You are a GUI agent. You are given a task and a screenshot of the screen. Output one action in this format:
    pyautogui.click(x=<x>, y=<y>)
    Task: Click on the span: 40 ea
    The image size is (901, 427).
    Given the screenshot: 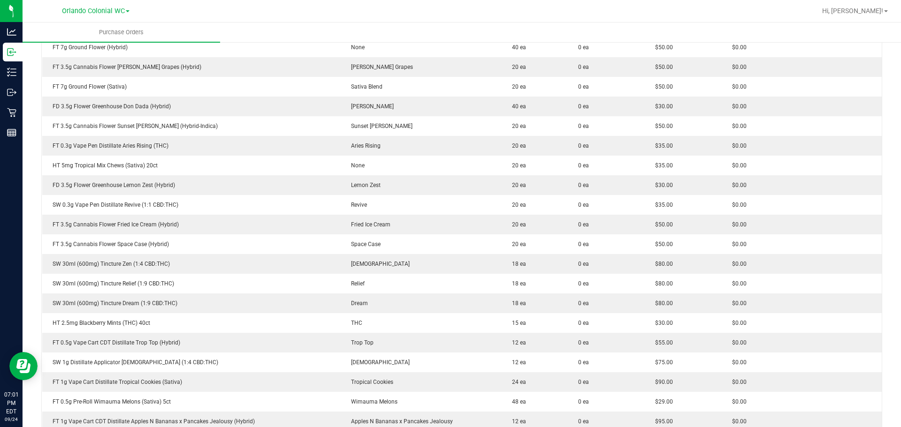 What is the action you would take?
    pyautogui.click(x=517, y=47)
    